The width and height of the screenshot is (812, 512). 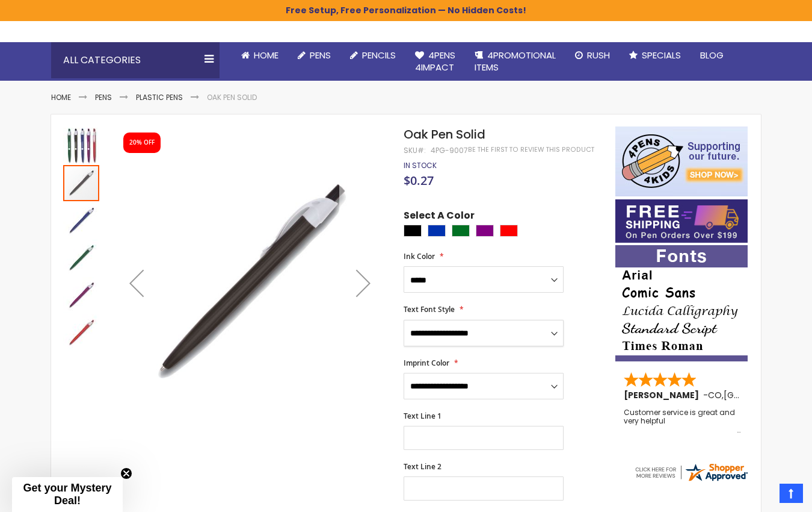 I want to click on img: 4pens 4 kids, so click(x=682, y=162).